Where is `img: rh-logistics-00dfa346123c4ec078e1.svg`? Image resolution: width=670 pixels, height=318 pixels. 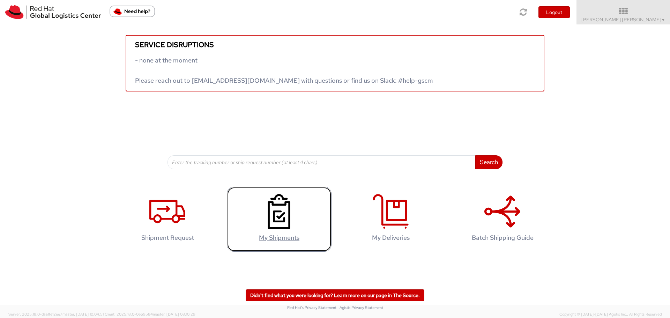 img: rh-logistics-00dfa346123c4ec078e1.svg is located at coordinates (53, 12).